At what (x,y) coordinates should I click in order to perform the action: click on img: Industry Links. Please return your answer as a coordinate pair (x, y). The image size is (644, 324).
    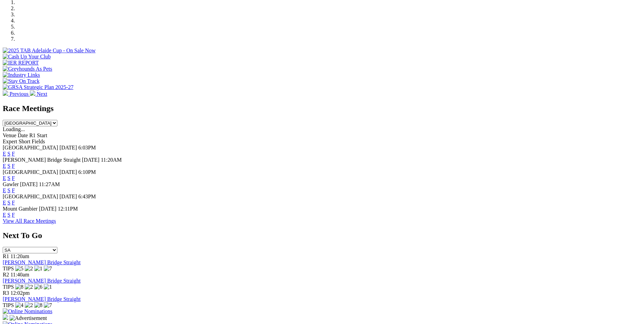
    Looking at the image, I should click on (21, 75).